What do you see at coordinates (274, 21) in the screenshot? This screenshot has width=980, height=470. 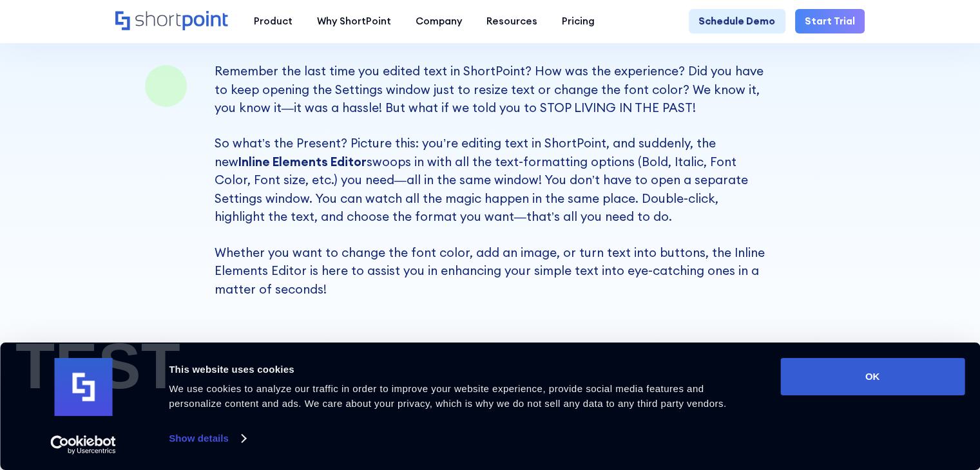 I see `a: Product` at bounding box center [274, 21].